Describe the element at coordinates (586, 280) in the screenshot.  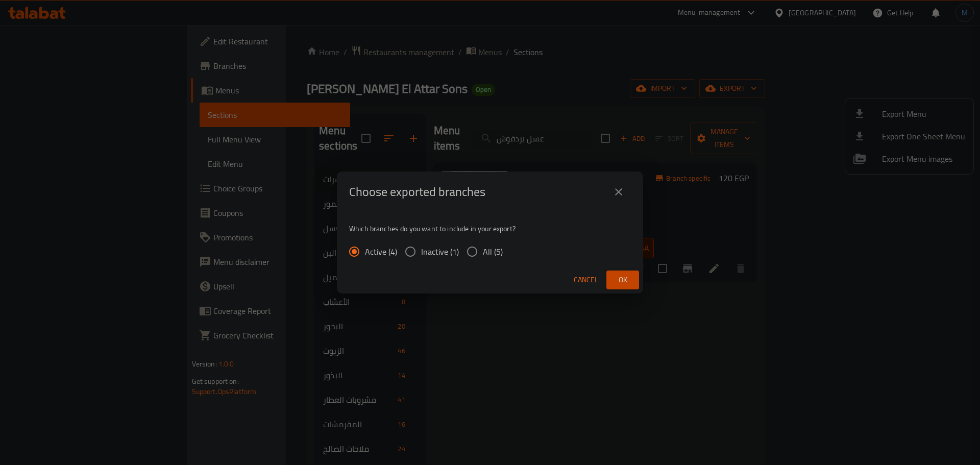
I see `button: Cancel` at that location.